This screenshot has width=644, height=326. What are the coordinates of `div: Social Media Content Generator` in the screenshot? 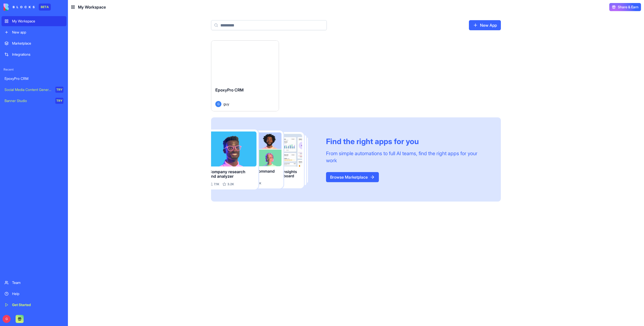 It's located at (28, 90).